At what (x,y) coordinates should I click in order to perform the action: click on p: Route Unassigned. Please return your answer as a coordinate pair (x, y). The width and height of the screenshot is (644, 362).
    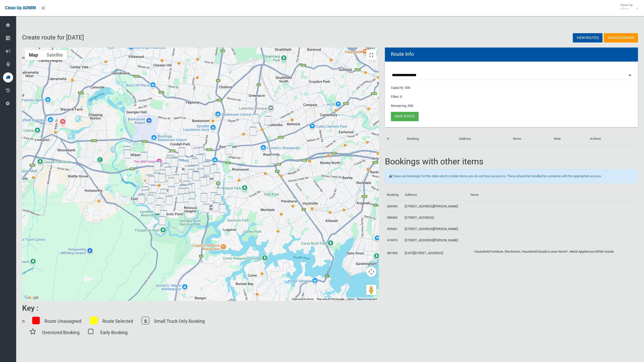
    Looking at the image, I should click on (63, 321).